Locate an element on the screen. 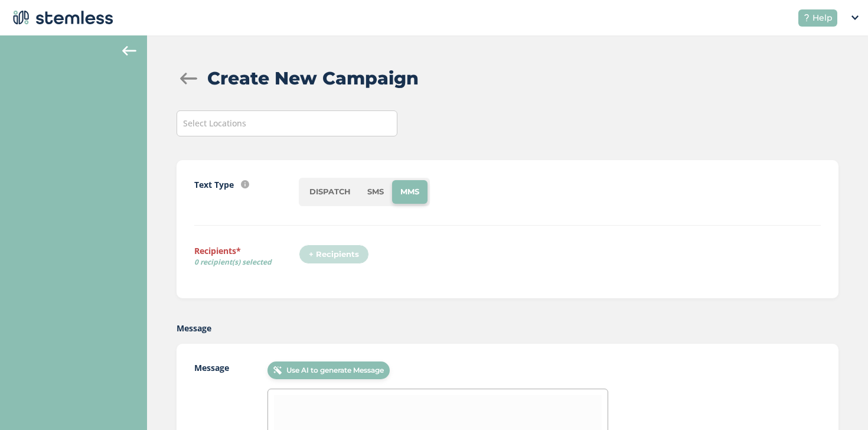  label: Message is located at coordinates (194, 328).